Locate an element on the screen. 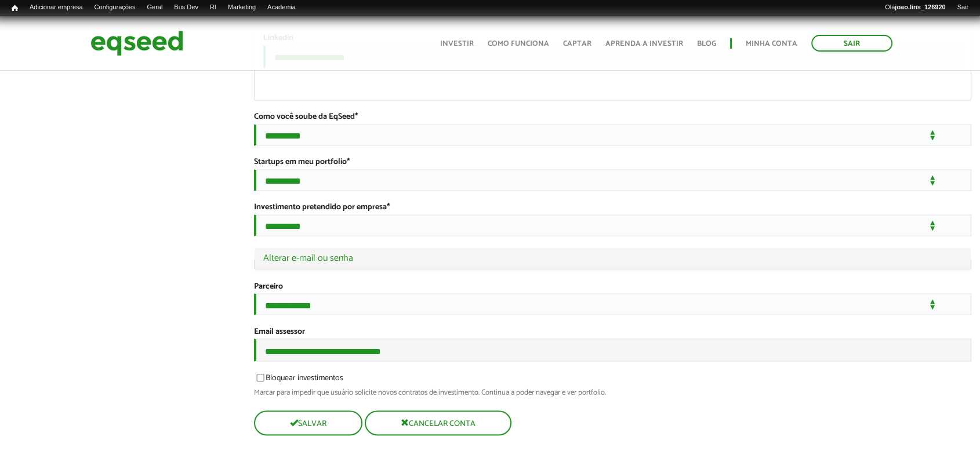 This screenshot has width=980, height=470. div: Marcar para impedir que usuário solicite novos contratos de investimento. Continua a poder navega... is located at coordinates (613, 392).